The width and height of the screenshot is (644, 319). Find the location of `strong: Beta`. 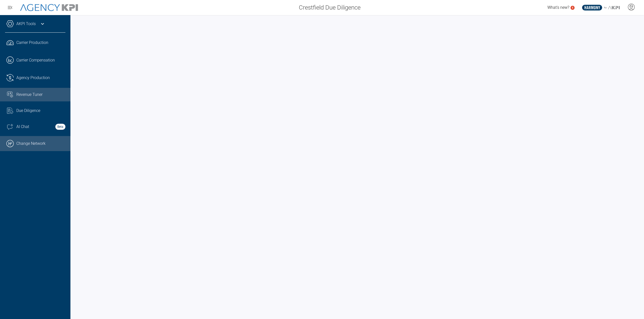

strong: Beta is located at coordinates (61, 127).